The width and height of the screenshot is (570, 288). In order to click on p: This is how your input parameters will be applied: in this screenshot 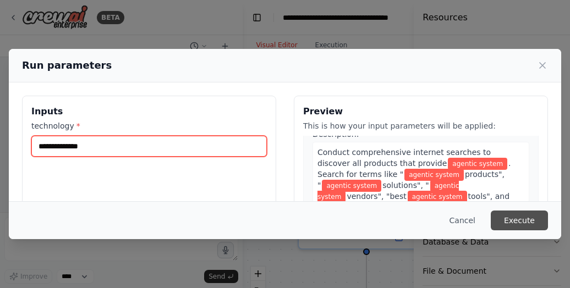, I will do `click(421, 126)`.